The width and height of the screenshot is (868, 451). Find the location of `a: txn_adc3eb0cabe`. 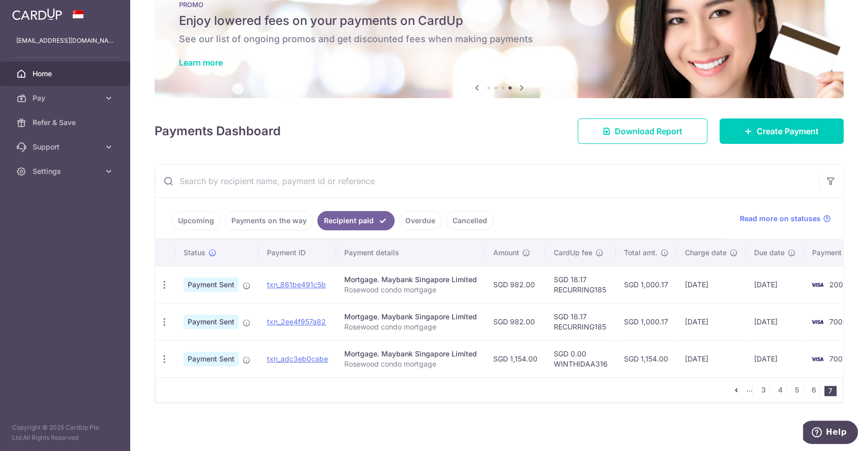

a: txn_adc3eb0cabe is located at coordinates (298, 358).